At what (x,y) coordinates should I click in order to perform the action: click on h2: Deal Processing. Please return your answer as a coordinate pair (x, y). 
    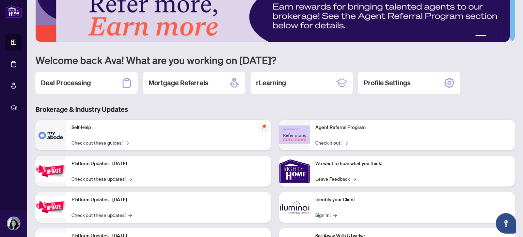
    Looking at the image, I should click on (66, 83).